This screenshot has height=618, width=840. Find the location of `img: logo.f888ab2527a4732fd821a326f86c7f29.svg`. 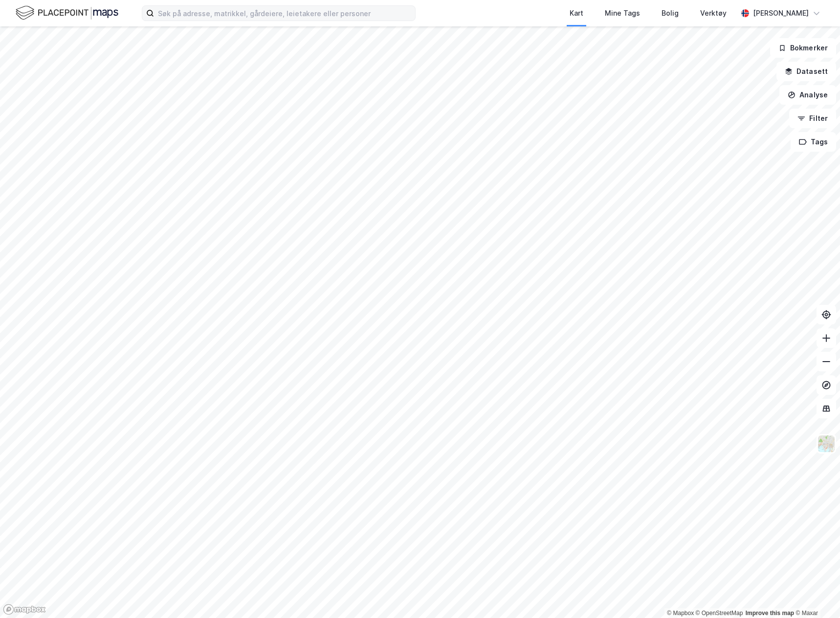

img: logo.f888ab2527a4732fd821a326f86c7f29.svg is located at coordinates (67, 12).